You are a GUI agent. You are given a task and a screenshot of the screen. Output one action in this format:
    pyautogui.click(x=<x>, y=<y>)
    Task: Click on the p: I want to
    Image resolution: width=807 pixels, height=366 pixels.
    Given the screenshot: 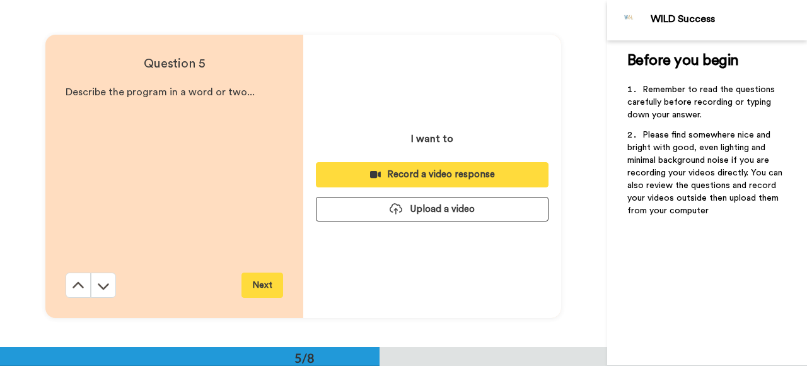 What is the action you would take?
    pyautogui.click(x=432, y=139)
    